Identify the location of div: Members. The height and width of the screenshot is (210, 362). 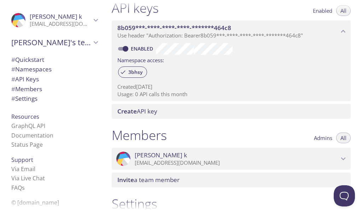
(54, 89).